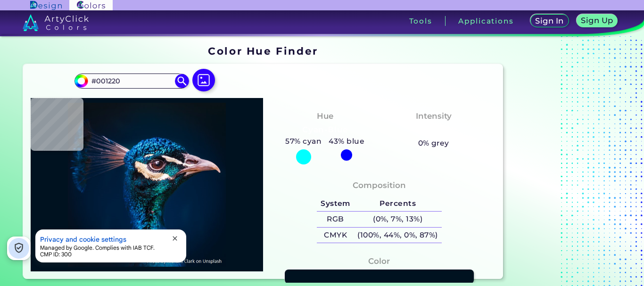 Image resolution: width=644 pixels, height=286 pixels. I want to click on h4: Hue, so click(325, 116).